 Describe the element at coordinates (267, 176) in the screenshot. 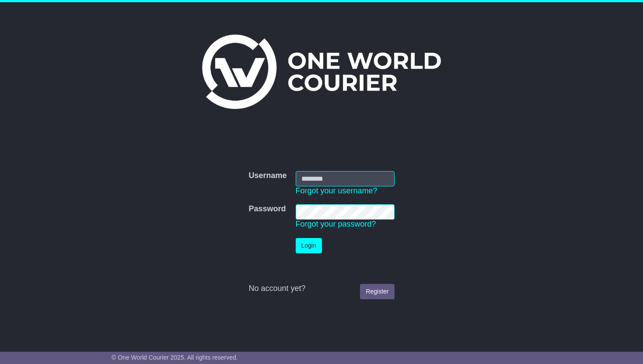

I see `label: Username` at that location.